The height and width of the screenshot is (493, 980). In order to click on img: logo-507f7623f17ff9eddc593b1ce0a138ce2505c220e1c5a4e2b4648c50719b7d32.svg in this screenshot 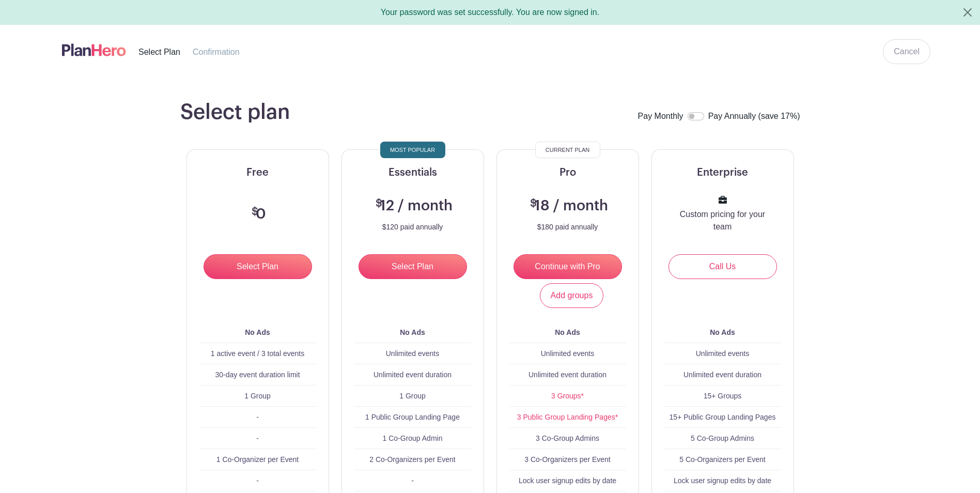, I will do `click(94, 50)`.